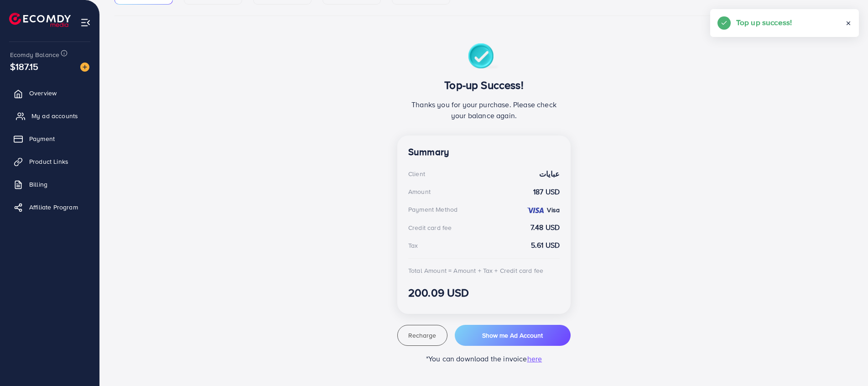  What do you see at coordinates (50, 116) in the screenshot?
I see `a: My ad accounts` at bounding box center [50, 116].